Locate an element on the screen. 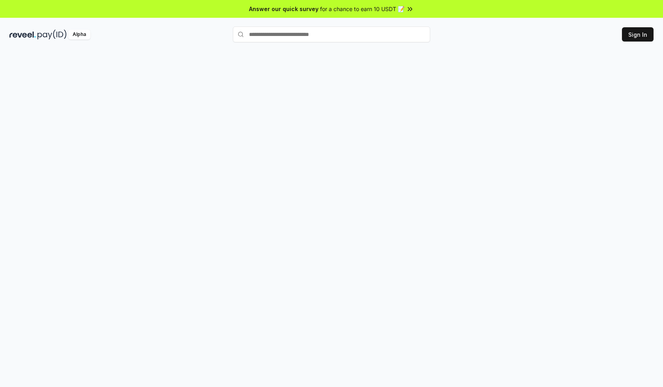 The width and height of the screenshot is (663, 387). div: Alpha is located at coordinates (79, 34).